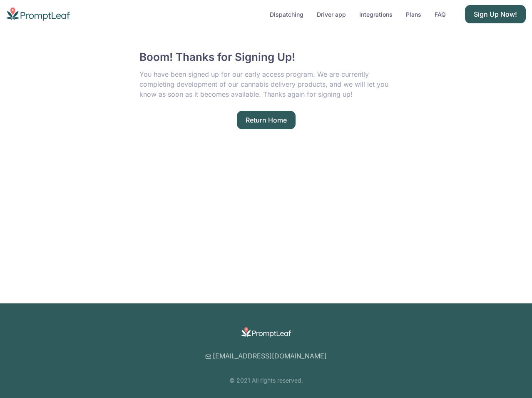  What do you see at coordinates (496, 14) in the screenshot?
I see `a: Sign Up Now!` at bounding box center [496, 14].